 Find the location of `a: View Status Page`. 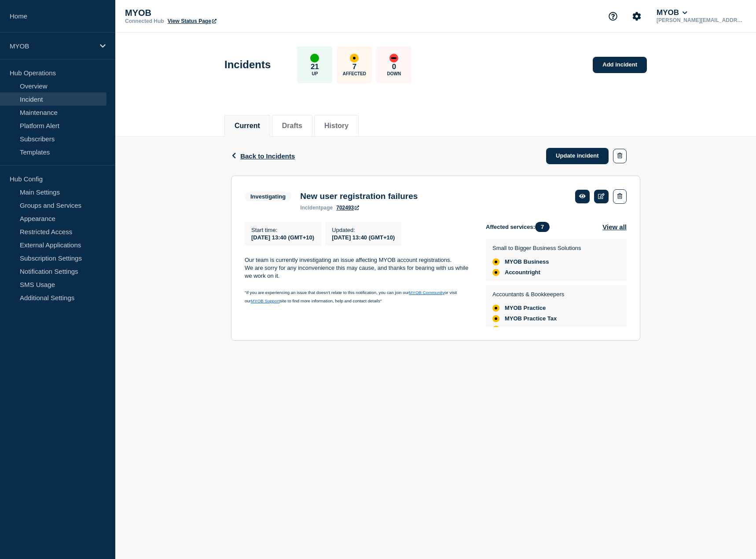

a: View Status Page is located at coordinates (192, 21).